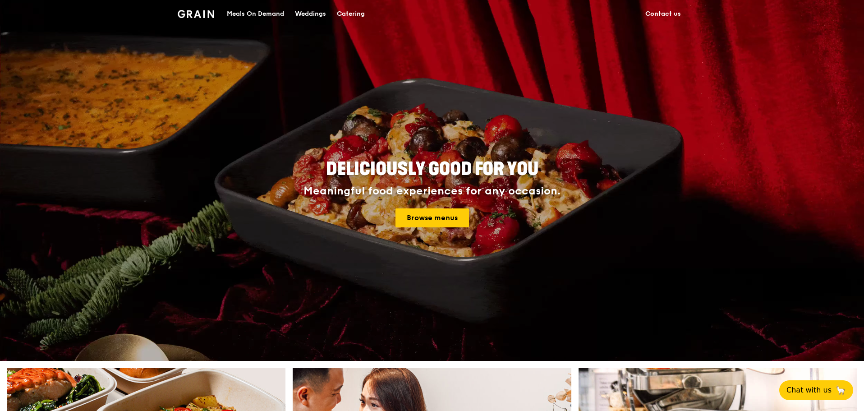 This screenshot has height=411, width=864. Describe the element at coordinates (351, 14) in the screenshot. I see `div: Catering` at that location.